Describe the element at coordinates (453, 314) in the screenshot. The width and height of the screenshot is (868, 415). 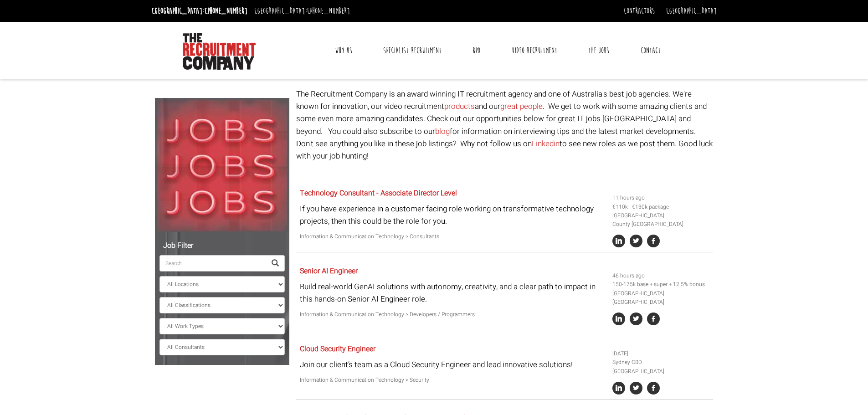
I see `p: Information & Communication Technology > Developers / Programmers` at that location.